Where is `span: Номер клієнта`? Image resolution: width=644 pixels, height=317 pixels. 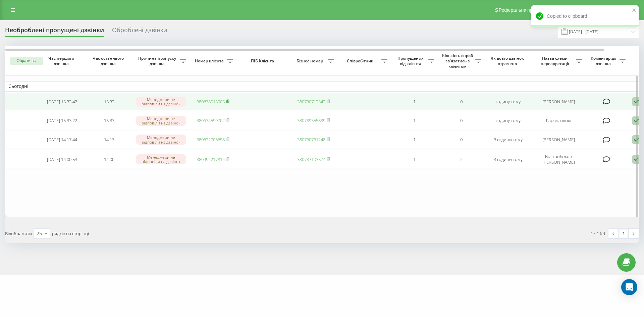
span: Номер клієнта is located at coordinates (210, 61).